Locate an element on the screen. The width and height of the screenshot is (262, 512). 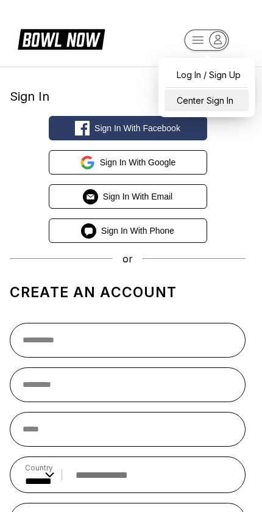
a: Log In / Sign Up is located at coordinates (207, 74).